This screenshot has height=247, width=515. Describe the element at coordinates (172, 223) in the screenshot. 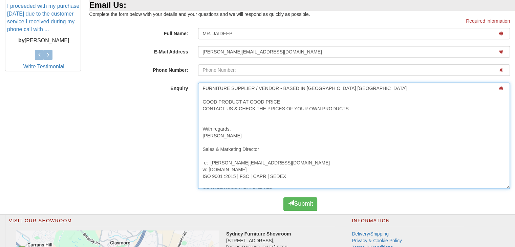

I see `h2: Visit Our Showroom` at that location.